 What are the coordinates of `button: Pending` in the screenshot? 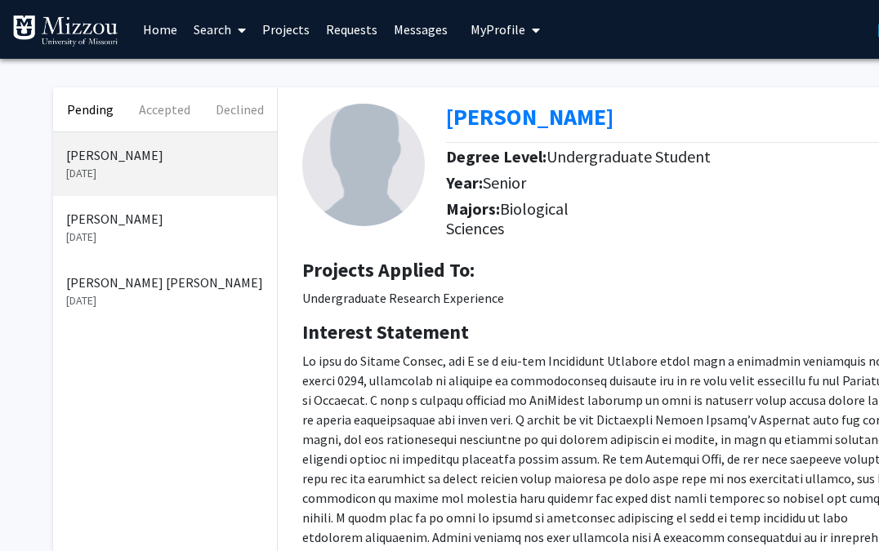 It's located at (90, 109).